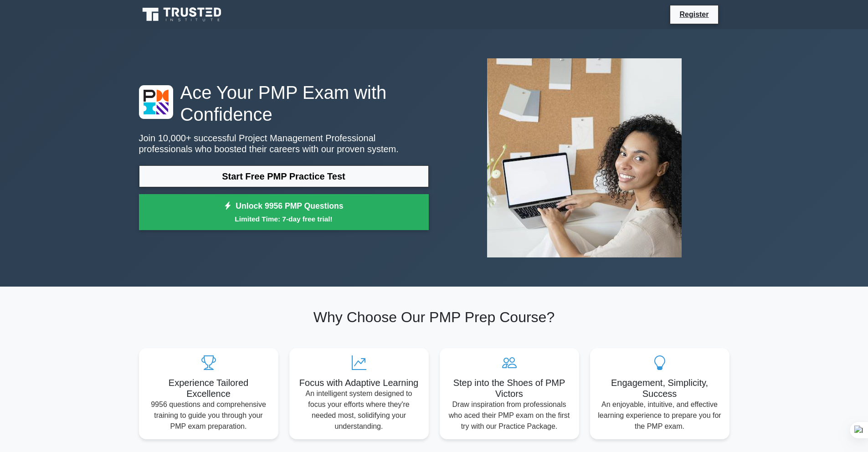  I want to click on h1: Ace Your PMP Exam with Confidence, so click(284, 103).